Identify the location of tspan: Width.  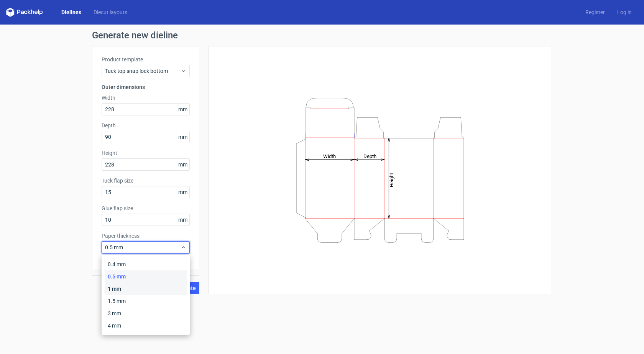
(329, 156).